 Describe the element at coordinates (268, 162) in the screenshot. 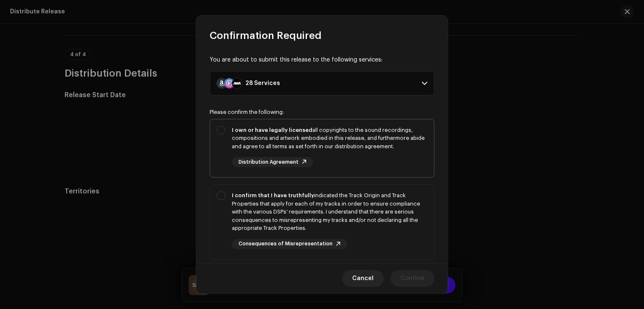

I see `span: Distribution Agreement` at that location.